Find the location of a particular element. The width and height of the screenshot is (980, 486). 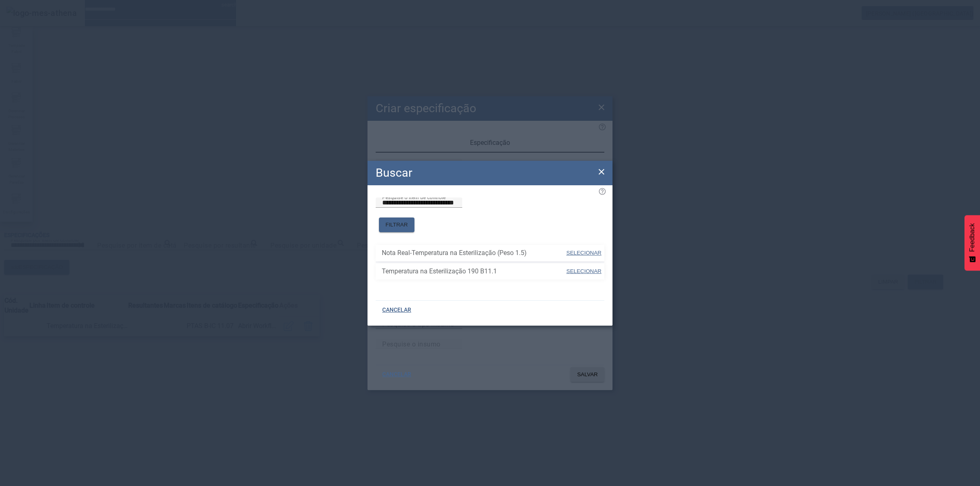

button: SALVAR is located at coordinates (587, 375).